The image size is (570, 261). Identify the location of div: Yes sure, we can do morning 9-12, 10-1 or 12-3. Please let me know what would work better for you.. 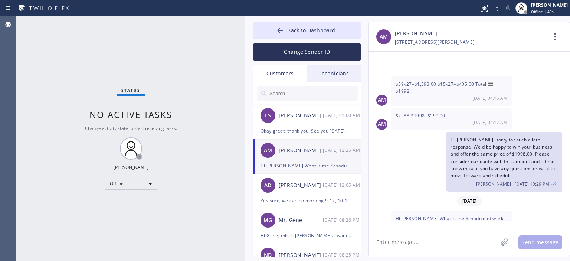
(307, 200).